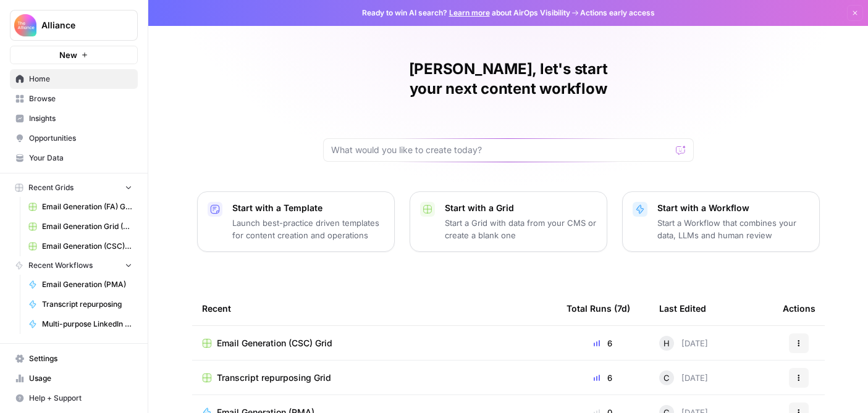 This screenshot has width=868, height=413. What do you see at coordinates (273, 378) in the screenshot?
I see `span: Transcript repurposing Grid` at bounding box center [273, 378].